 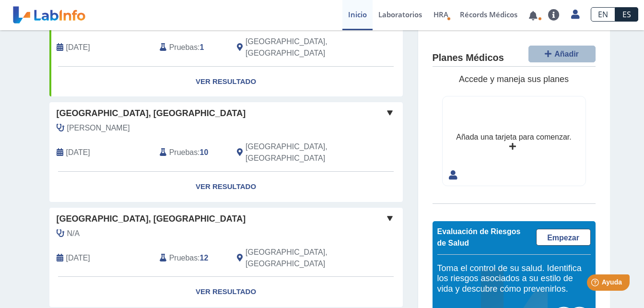 What do you see at coordinates (603, 15) in the screenshot?
I see `a: EN` at bounding box center [603, 15].